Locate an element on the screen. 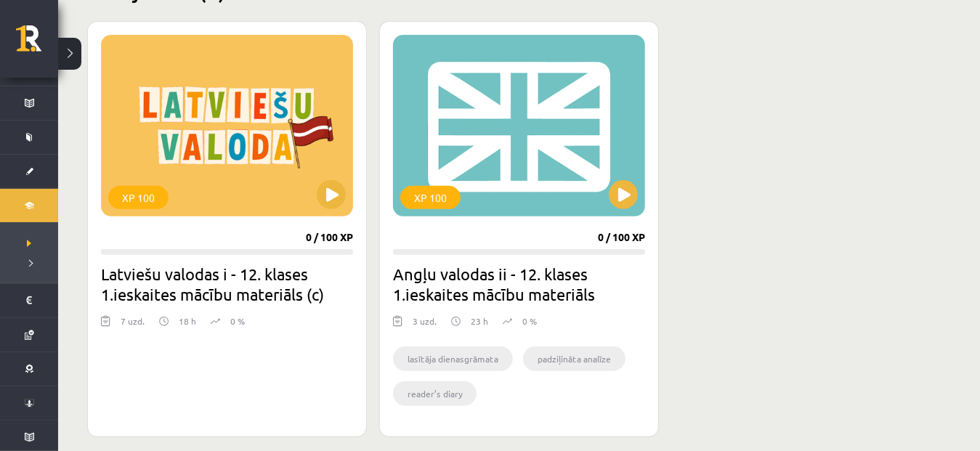 The image size is (980, 451). li: reader’s diary is located at coordinates (434, 394).